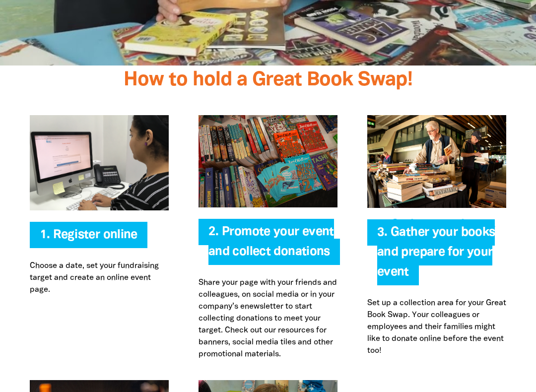  What do you see at coordinates (268, 81) in the screenshot?
I see `span: How to hold a Great Book Swap!` at bounding box center [268, 81].